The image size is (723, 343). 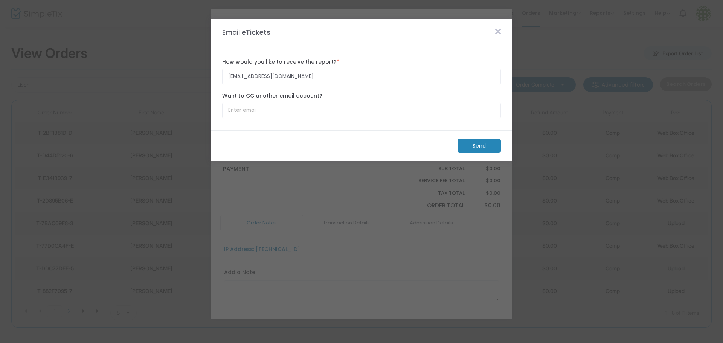 What do you see at coordinates (362, 96) in the screenshot?
I see `label: Want to CC another email account?` at bounding box center [362, 96].